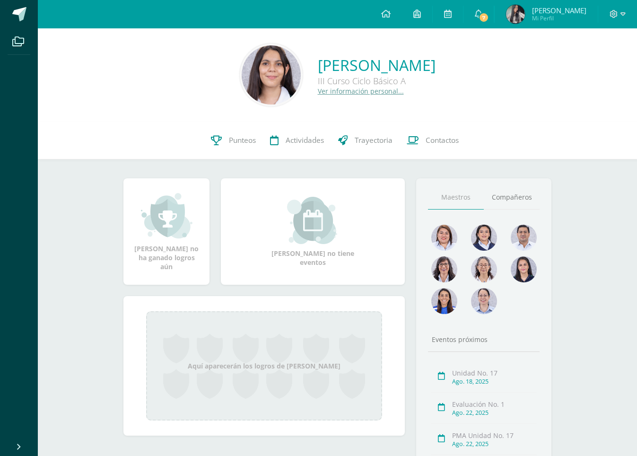 The image size is (637, 456). I want to click on img: a5c04a697988ad129bdf05b8f922df21.png, so click(444, 301).